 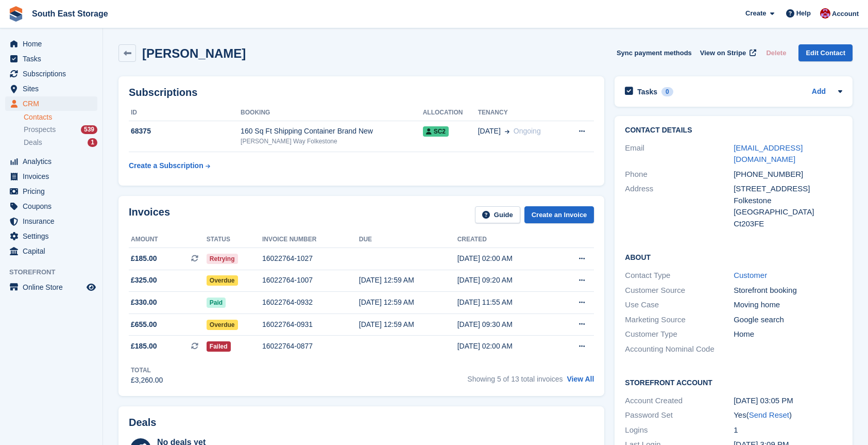 I want to click on span: Account, so click(x=845, y=14).